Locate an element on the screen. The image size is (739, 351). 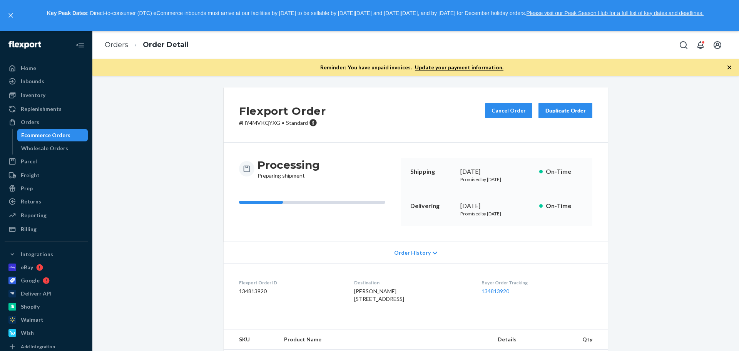
p: Shipping is located at coordinates (432, 171).